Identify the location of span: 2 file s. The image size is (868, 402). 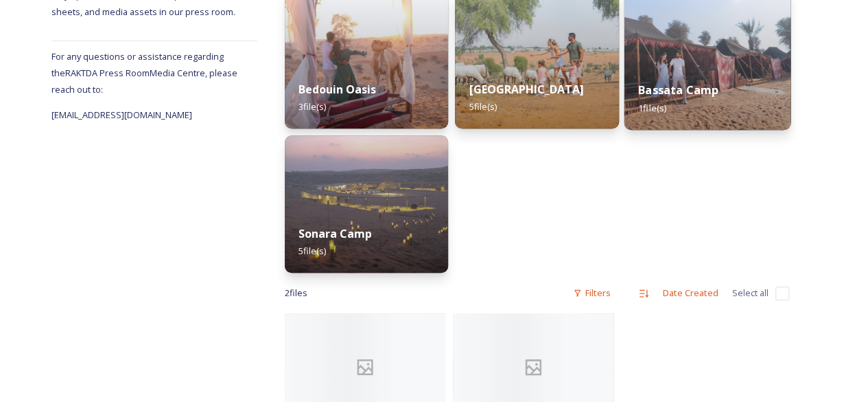
(296, 293).